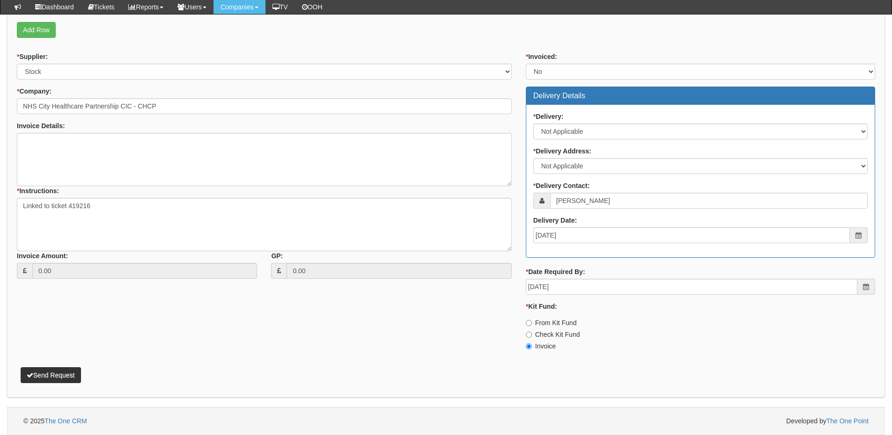  I want to click on label: Delivery:, so click(548, 117).